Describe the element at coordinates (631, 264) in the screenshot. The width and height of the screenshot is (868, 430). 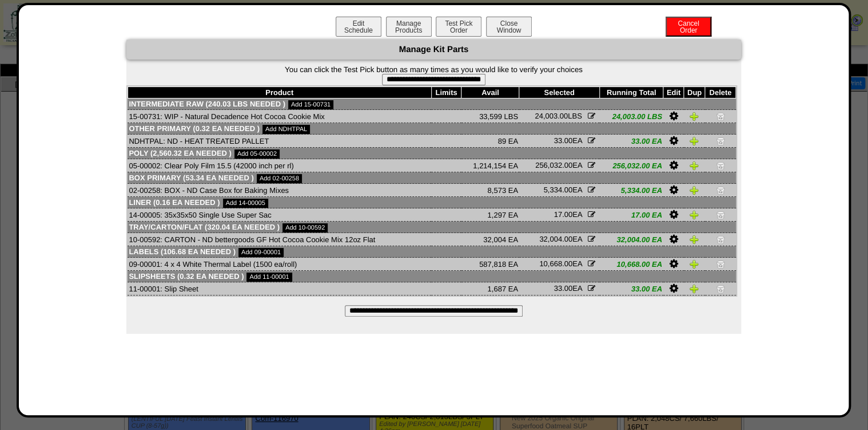
I see `td: 10,668.00 EA` at that location.